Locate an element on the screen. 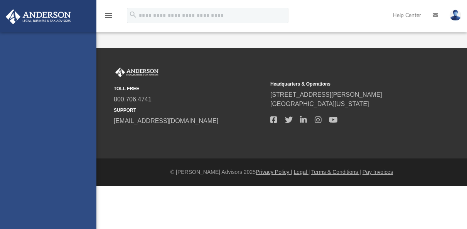 The width and height of the screenshot is (467, 229). small: TOLL FREE is located at coordinates (189, 89).